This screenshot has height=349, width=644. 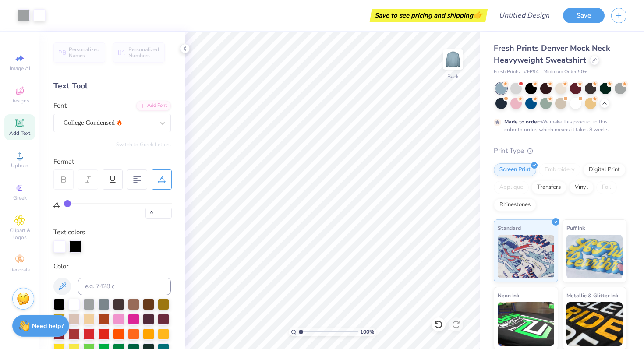 I want to click on span: Greek, so click(x=20, y=198).